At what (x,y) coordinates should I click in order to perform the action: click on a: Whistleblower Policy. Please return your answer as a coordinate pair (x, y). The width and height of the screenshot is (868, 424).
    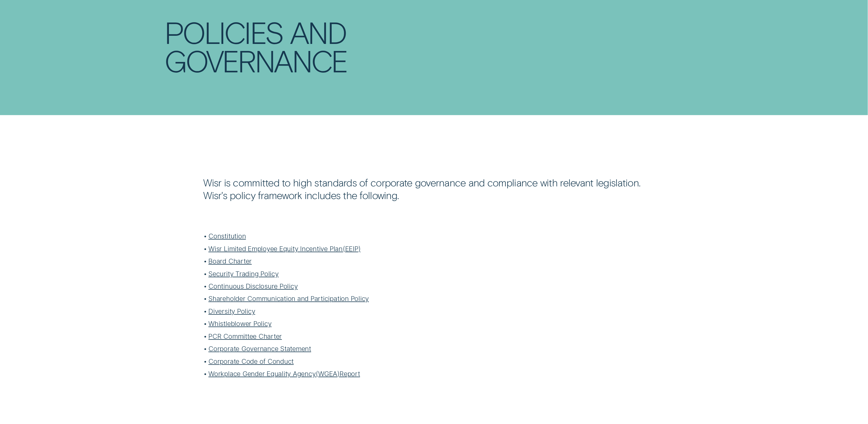
    Looking at the image, I should click on (240, 323).